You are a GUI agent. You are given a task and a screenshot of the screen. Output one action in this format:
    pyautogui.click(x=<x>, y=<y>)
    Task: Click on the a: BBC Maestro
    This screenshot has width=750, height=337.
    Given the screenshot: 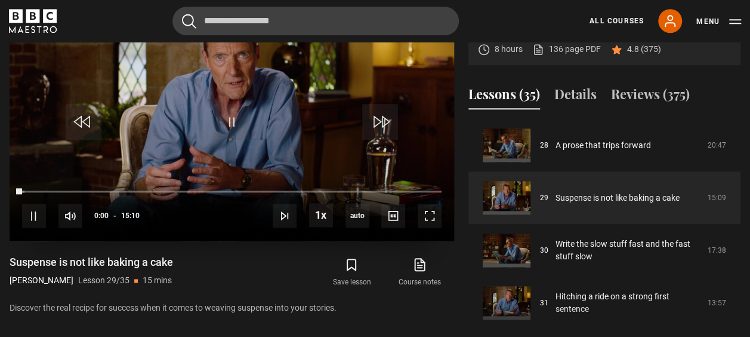 What is the action you would take?
    pyautogui.click(x=33, y=21)
    